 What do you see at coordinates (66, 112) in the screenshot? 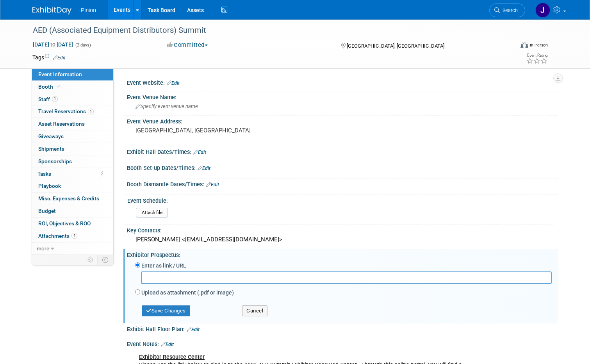
I see `span: Travel Reservations` at bounding box center [66, 112].